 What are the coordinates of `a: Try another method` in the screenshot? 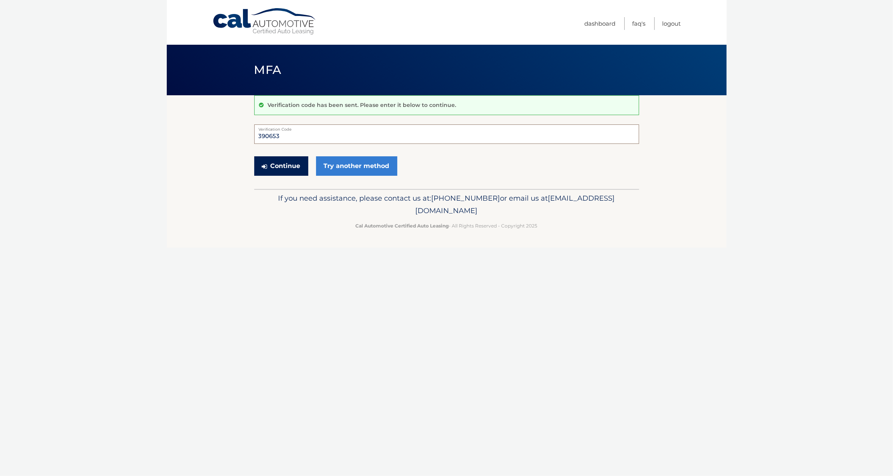 It's located at (357, 166).